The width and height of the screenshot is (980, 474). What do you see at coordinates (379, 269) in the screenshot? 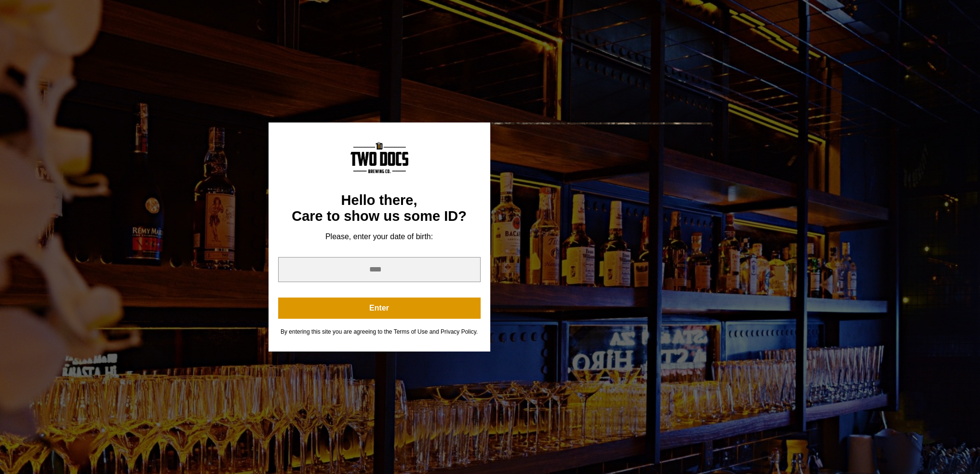
I see `input: year` at bounding box center [379, 269].